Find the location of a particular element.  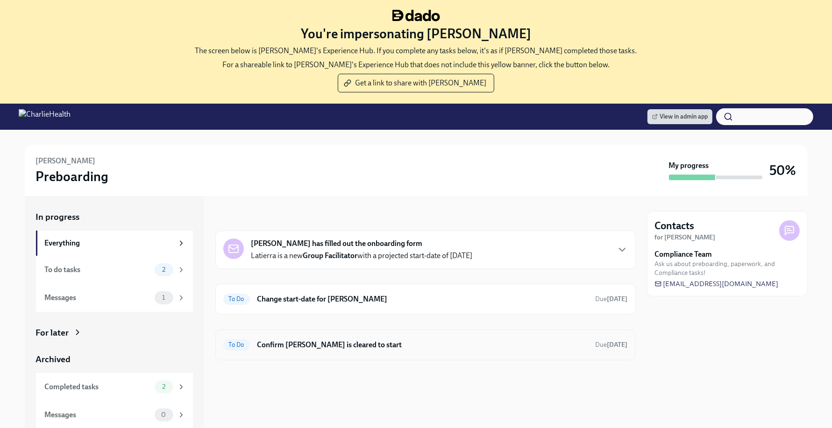

span: Ask us about preboarding, paperwork, and Compliance tasks! is located at coordinates (727, 268).